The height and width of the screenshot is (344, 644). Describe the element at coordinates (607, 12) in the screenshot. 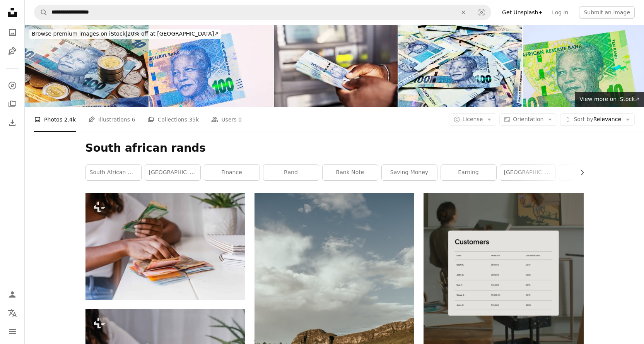

I see `button: Submit an image` at that location.